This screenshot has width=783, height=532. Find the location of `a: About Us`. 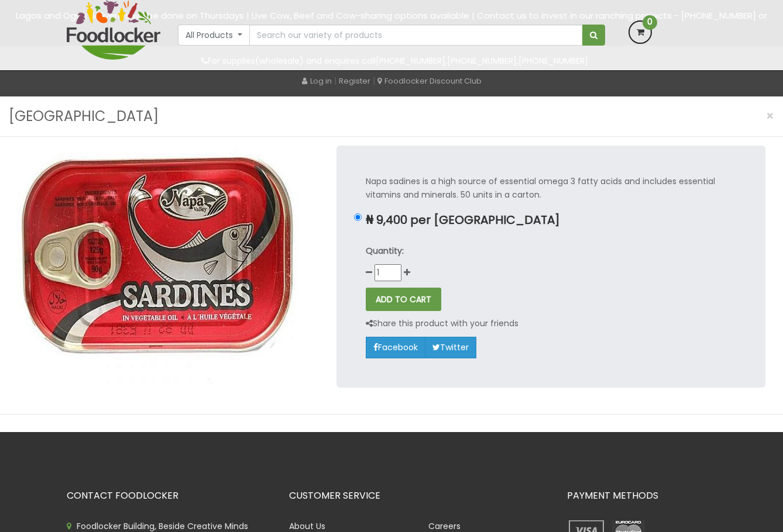

a: About Us is located at coordinates (307, 526).